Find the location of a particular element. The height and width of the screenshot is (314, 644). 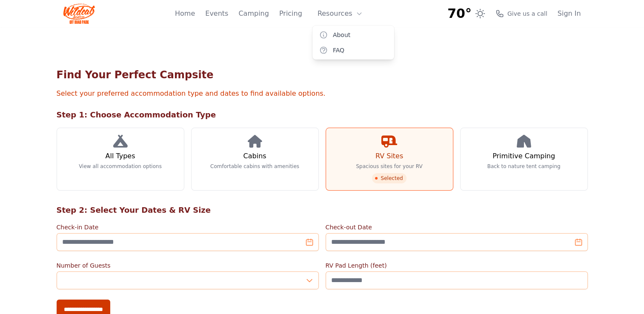

h3: RV Sites is located at coordinates (389, 156).